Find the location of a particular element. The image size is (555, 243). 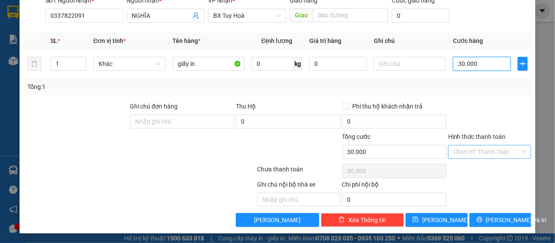

input: Dọc đường is located at coordinates (351, 15).